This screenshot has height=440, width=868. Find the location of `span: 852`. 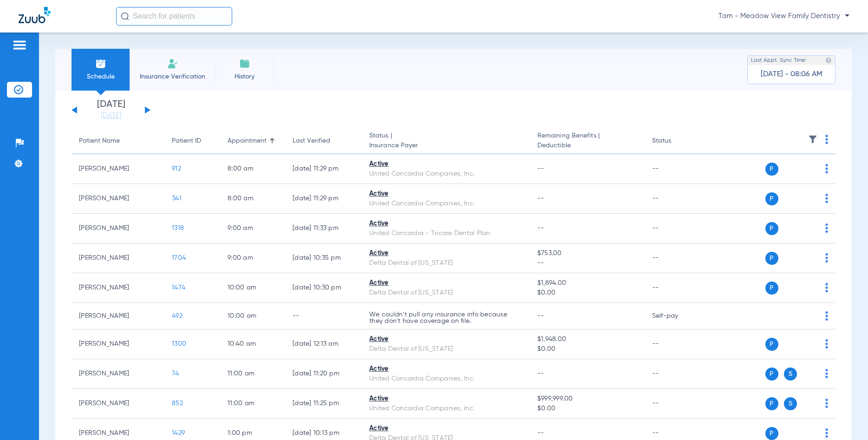

span: 852 is located at coordinates (177, 403).